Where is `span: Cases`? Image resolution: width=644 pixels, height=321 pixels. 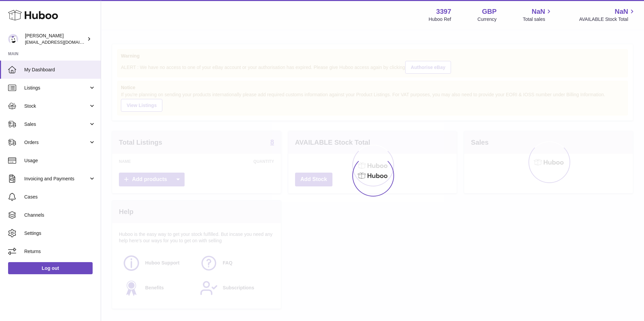
span: Cases is located at coordinates (60, 197).